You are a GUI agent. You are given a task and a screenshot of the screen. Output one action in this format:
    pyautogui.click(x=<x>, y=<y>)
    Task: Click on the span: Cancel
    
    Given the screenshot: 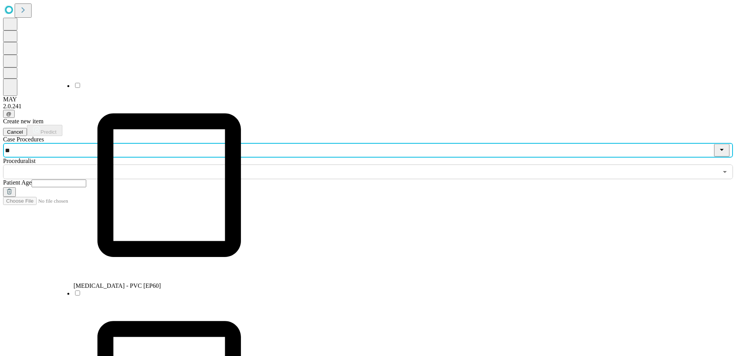 What is the action you would take?
    pyautogui.click(x=15, y=132)
    